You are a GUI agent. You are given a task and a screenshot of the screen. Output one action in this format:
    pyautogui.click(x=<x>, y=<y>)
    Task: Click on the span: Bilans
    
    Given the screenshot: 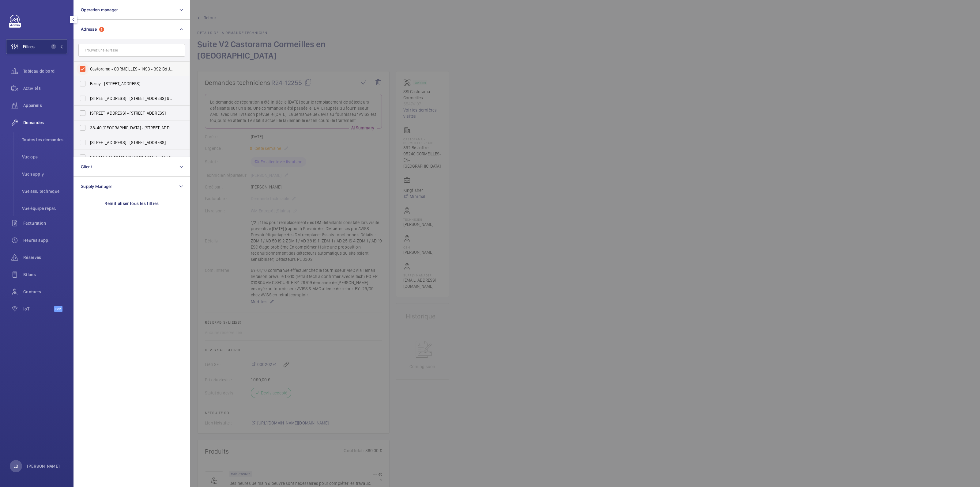 What is the action you would take?
    pyautogui.click(x=46, y=274)
    